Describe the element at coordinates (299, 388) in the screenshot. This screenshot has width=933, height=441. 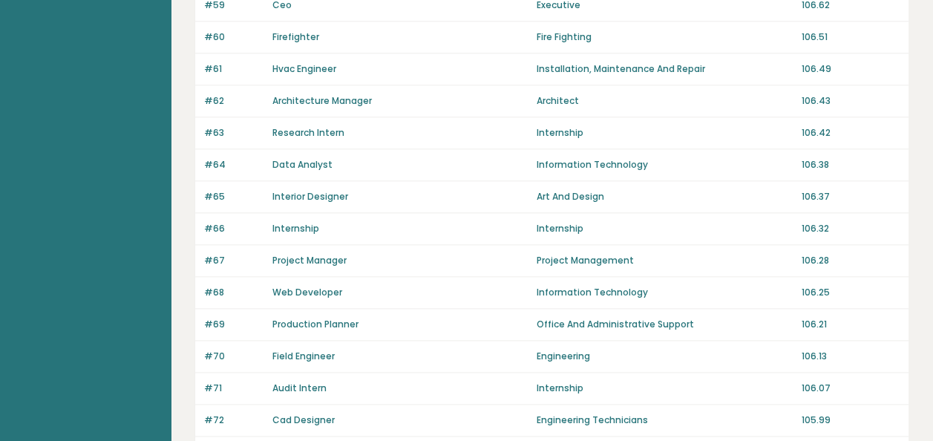
I see `a: Audit Intern` at that location.